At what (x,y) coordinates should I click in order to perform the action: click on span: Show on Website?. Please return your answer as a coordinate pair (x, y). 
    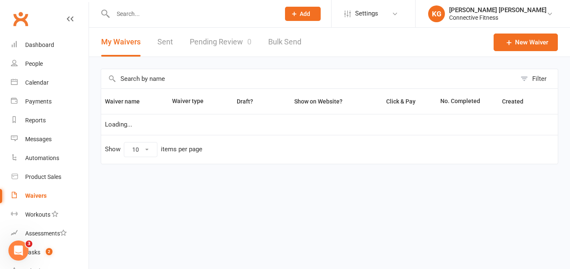
    Looking at the image, I should click on (318, 102).